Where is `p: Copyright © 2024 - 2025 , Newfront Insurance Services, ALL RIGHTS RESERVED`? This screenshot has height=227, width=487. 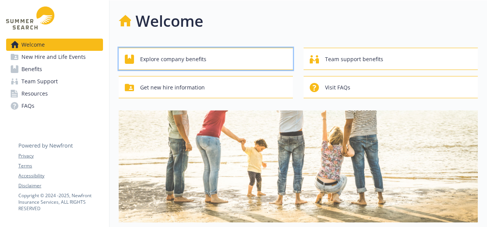
p: Copyright © 2024 - 2025 , Newfront Insurance Services, ALL RIGHTS RESERVED is located at coordinates (60, 202).